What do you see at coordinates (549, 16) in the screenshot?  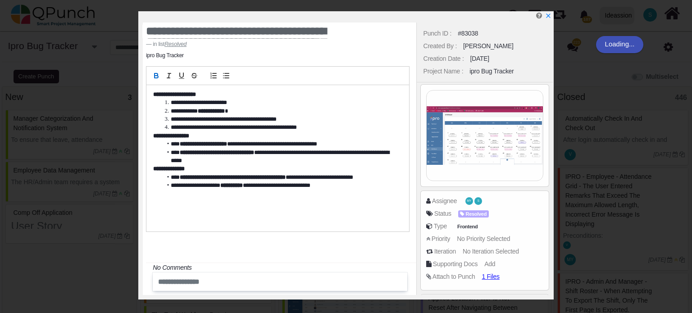 I see `a: x` at bounding box center [549, 16].